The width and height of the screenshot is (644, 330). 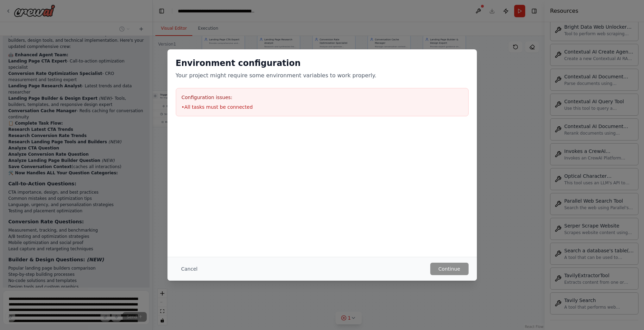 What do you see at coordinates (322, 63) in the screenshot?
I see `h2: Environment configuration` at bounding box center [322, 63].